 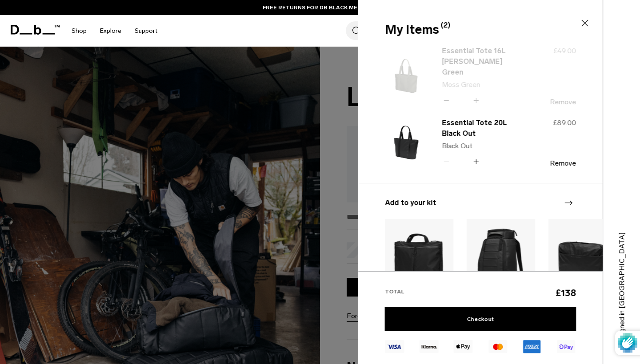 I want to click on span: (2), so click(x=445, y=25).